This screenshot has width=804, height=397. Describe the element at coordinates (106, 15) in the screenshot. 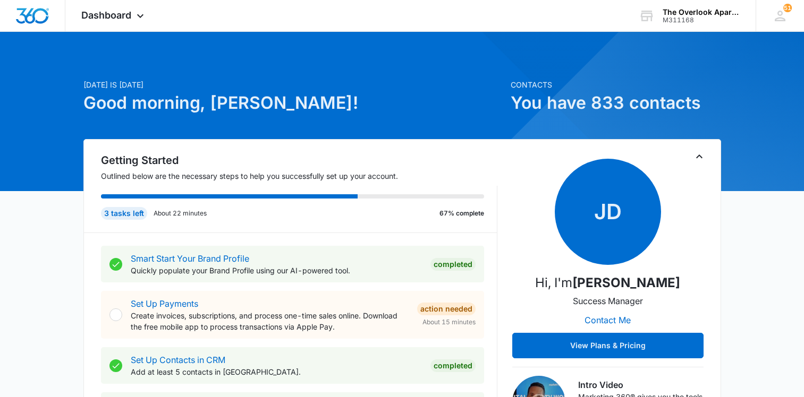

I see `span: Dashboard` at that location.